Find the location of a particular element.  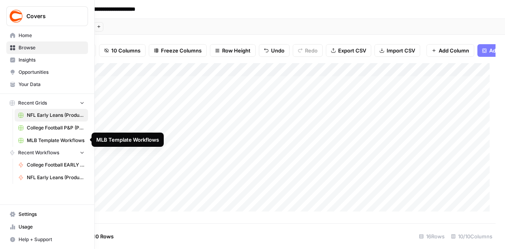

a: Settings is located at coordinates (47, 214).